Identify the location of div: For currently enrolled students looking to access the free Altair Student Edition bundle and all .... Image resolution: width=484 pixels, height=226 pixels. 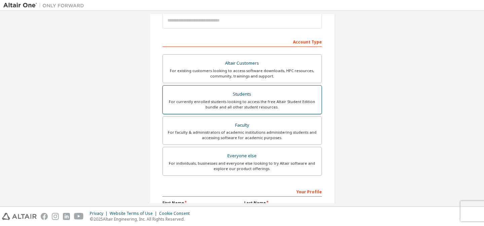
(242, 104).